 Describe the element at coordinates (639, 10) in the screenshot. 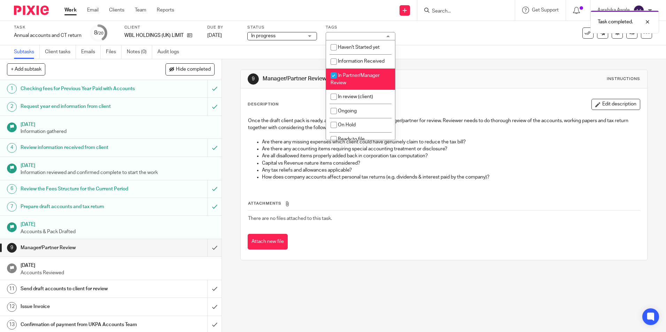

I see `img: svg%3E` at that location.